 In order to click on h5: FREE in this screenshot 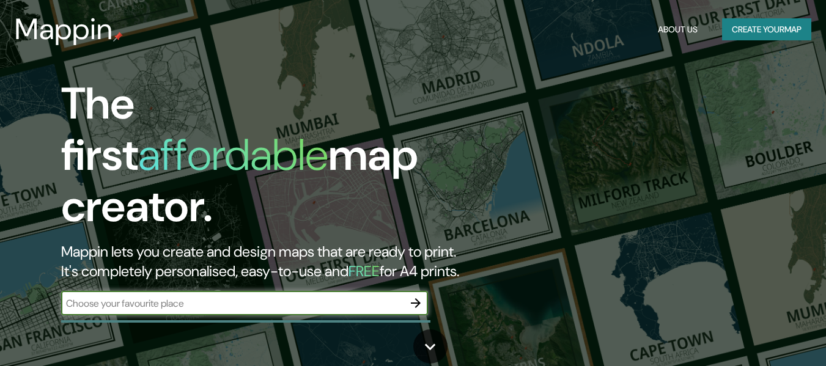, I will do `click(364, 271)`.